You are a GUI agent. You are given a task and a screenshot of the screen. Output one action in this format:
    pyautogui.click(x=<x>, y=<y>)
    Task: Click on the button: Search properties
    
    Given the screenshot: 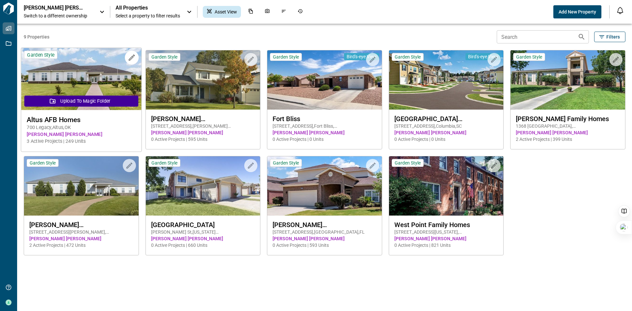 What is the action you would take?
    pyautogui.click(x=582, y=37)
    